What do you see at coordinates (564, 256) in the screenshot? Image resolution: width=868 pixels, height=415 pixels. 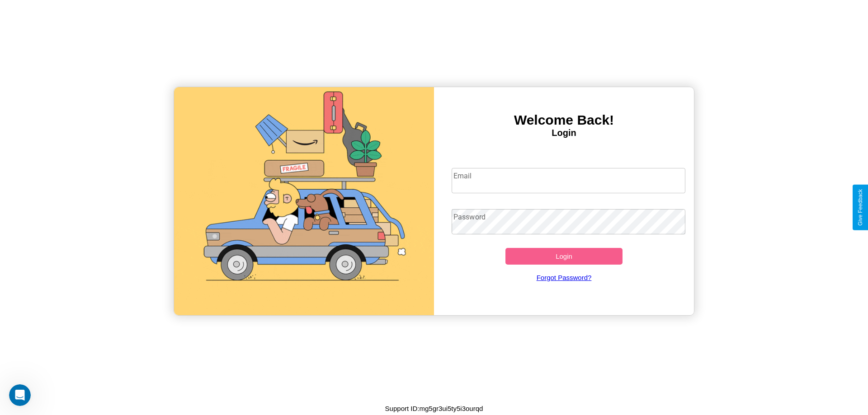 I see `button: Login` at bounding box center [564, 256].